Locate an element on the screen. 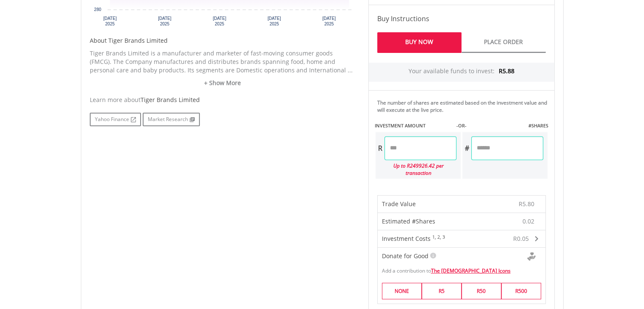 The height and width of the screenshot is (309, 644). a: + Show More is located at coordinates (222, 83).